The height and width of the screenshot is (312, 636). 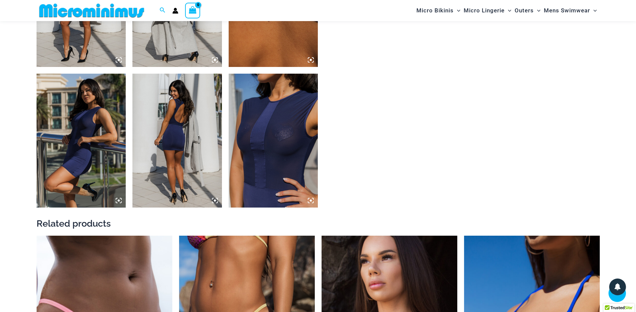 What do you see at coordinates (193, 10) in the screenshot?
I see `a: View Shopping Cart, empty` at bounding box center [193, 10].